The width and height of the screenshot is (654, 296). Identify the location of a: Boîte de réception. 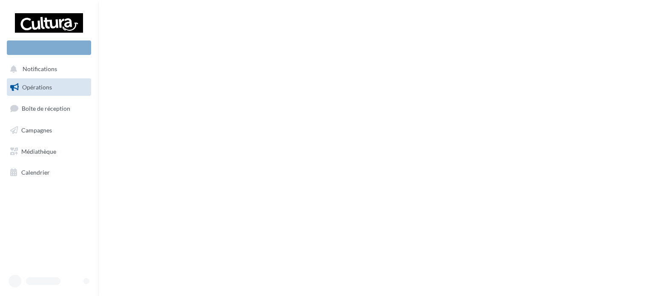
(49, 108).